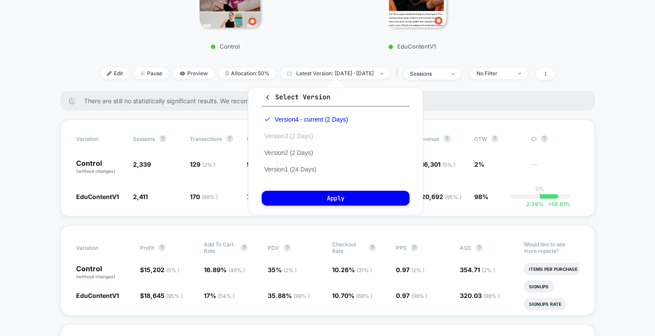 This screenshot has height=336, width=655. I want to click on p: 0%, so click(540, 189).